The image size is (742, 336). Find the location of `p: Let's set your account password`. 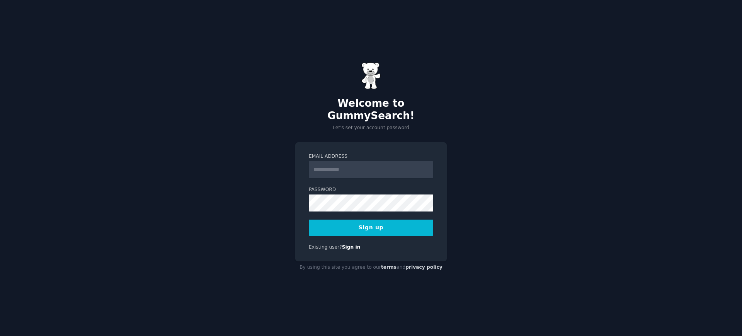

p: Let's set your account password is located at coordinates (371, 128).